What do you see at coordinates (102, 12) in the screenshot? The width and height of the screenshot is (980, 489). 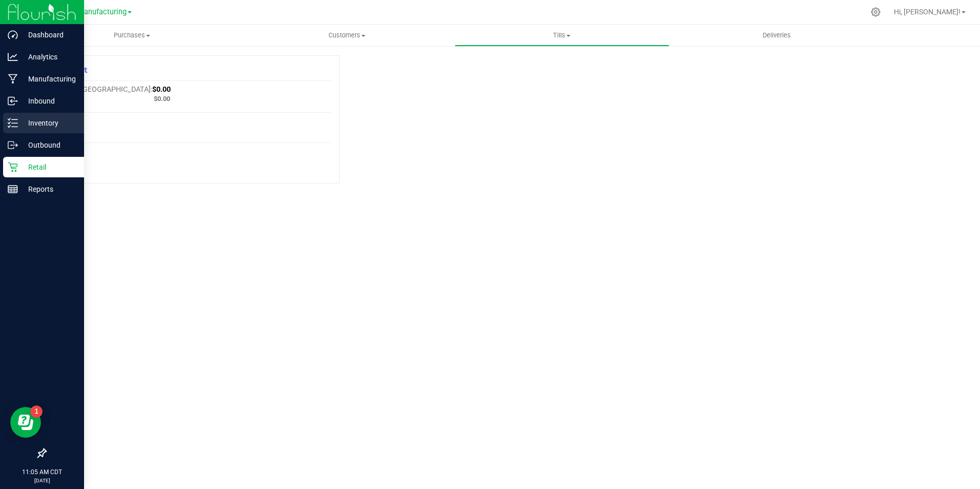 I see `span: Manufacturing` at bounding box center [102, 12].